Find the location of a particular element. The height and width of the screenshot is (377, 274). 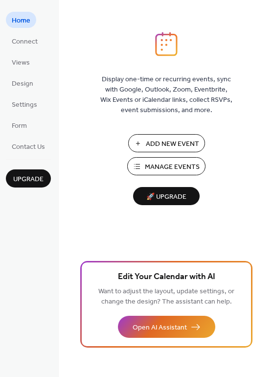

a: Connect is located at coordinates (24, 41).